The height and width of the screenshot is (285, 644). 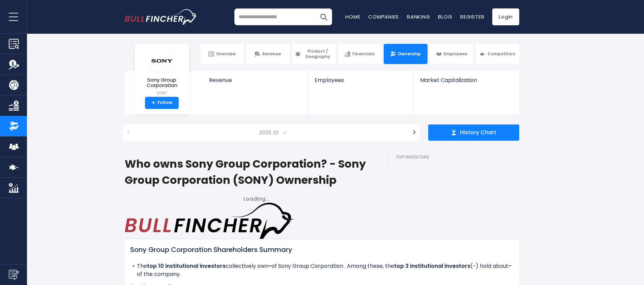 I want to click on a: Financials, so click(x=359, y=54).